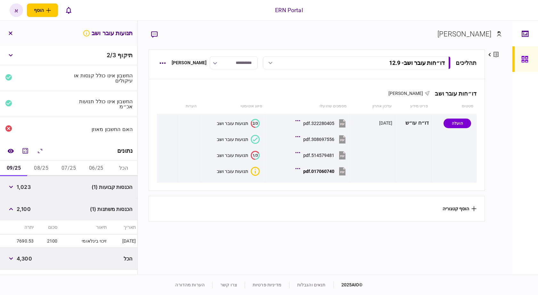  I want to click on div: א, so click(16, 10).